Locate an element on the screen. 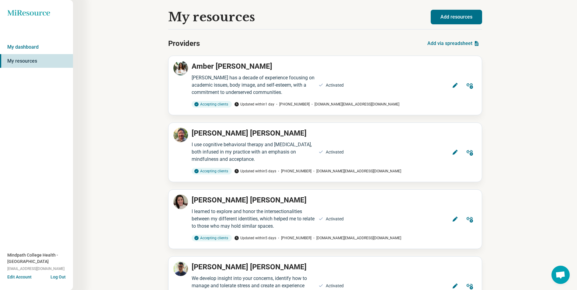 The image size is (577, 290). h1: My resources is located at coordinates (211, 17).